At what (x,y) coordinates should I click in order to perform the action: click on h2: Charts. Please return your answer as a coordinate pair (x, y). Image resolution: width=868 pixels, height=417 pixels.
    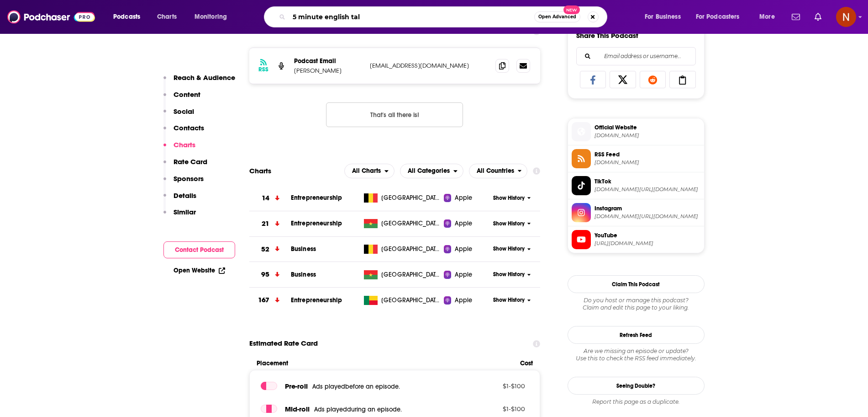
    Looking at the image, I should click on (261, 170).